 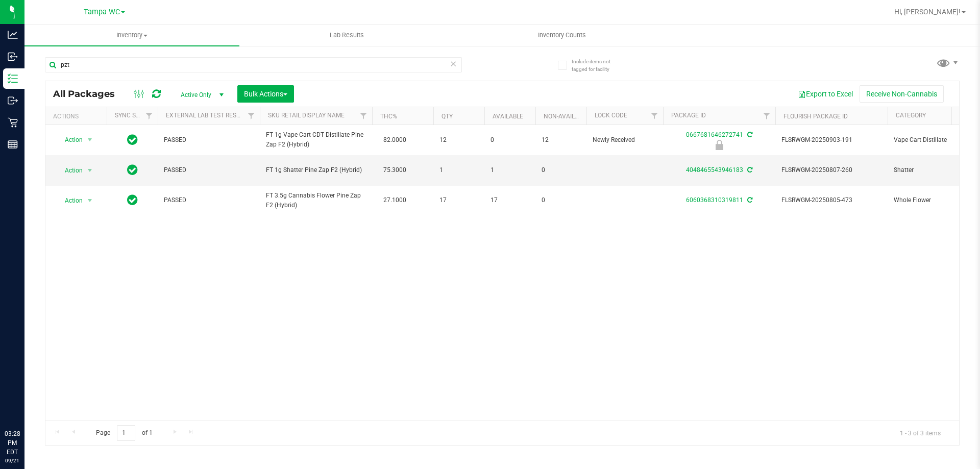 What do you see at coordinates (134, 115) in the screenshot?
I see `a: Sync Status` at bounding box center [134, 115].